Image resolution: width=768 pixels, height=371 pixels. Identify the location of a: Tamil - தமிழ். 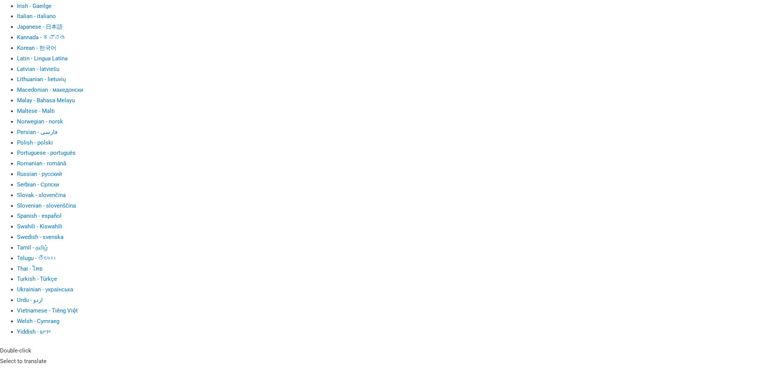
(32, 248).